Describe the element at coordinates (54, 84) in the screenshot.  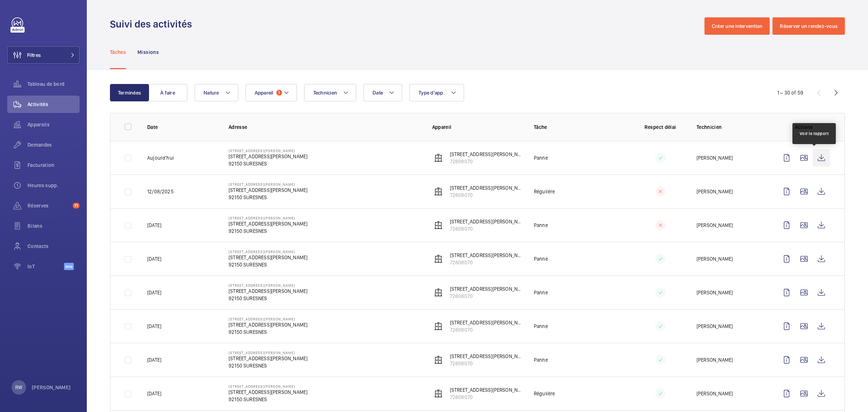
I see `span: Tableau de bord` at that location.